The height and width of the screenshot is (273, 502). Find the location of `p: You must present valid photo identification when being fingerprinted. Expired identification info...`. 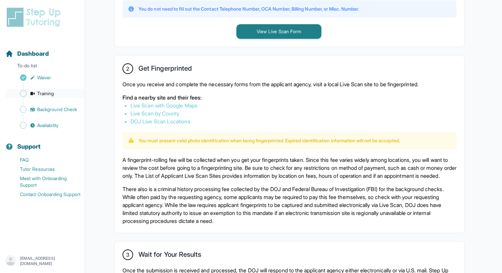

p: You must present valid photo identification when being fingerprinted. Expired identification info... is located at coordinates (269, 141).